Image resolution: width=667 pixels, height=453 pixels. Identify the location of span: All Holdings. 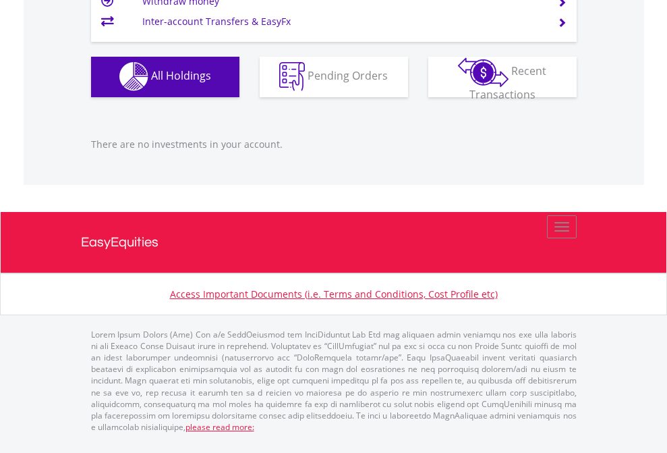
(181, 76).